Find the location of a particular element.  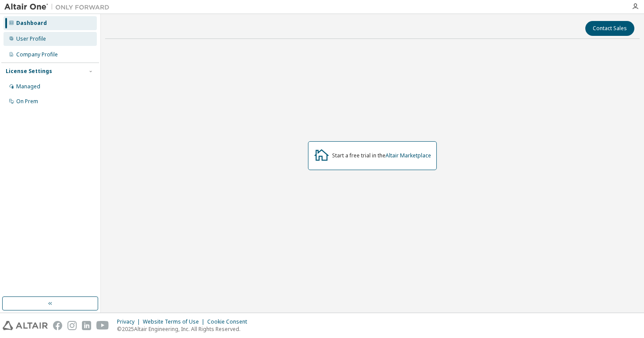

img: Altair One is located at coordinates (59, 7).